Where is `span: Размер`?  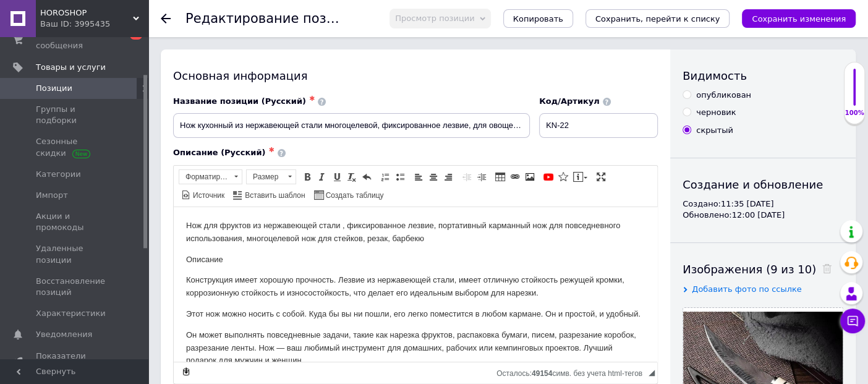 span: Размер is located at coordinates (265, 177).